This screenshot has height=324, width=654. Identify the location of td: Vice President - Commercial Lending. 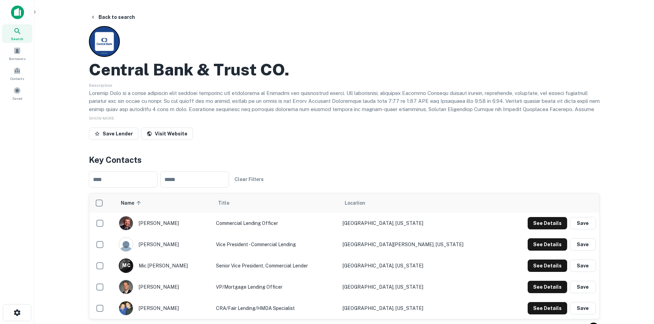
(276, 245).